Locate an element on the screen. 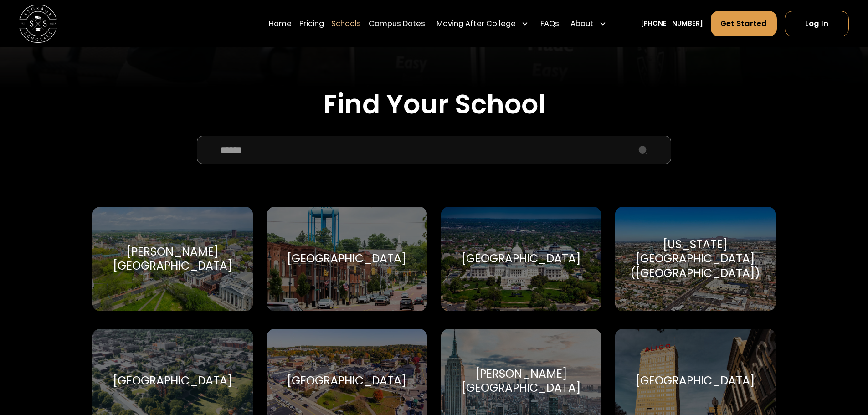  a: Schools is located at coordinates (346, 24).